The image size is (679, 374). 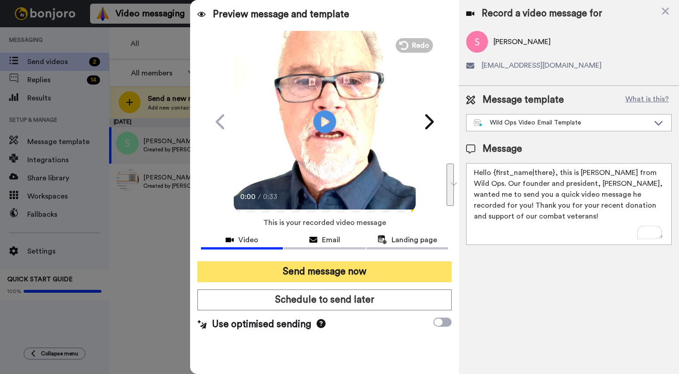 I want to click on span: 0:33, so click(x=270, y=197).